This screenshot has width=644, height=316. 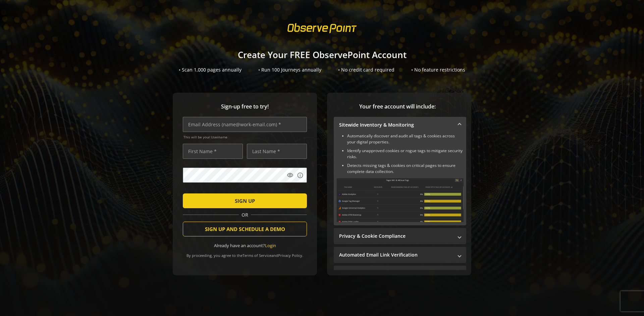 I want to click on div: Sitewide Inventory & Monitoring, so click(x=400, y=179).